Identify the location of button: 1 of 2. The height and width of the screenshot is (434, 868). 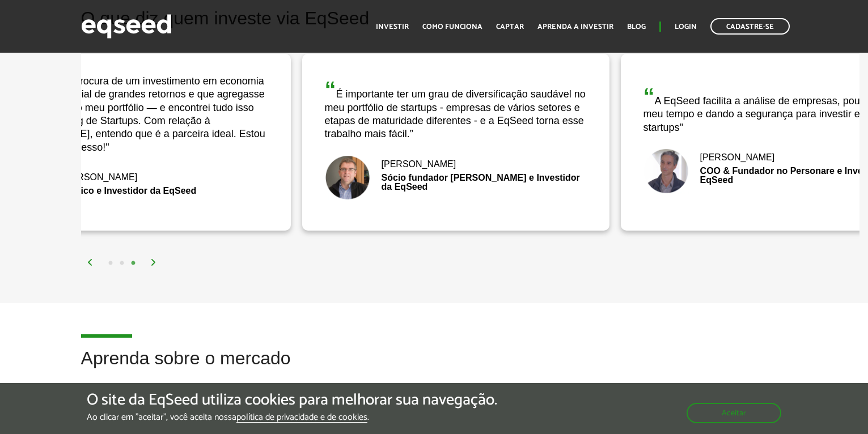
(110, 264).